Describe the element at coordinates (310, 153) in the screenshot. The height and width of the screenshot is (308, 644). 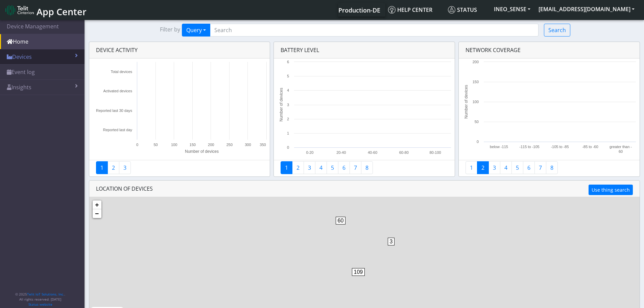
I see `text: 0-20` at that location.